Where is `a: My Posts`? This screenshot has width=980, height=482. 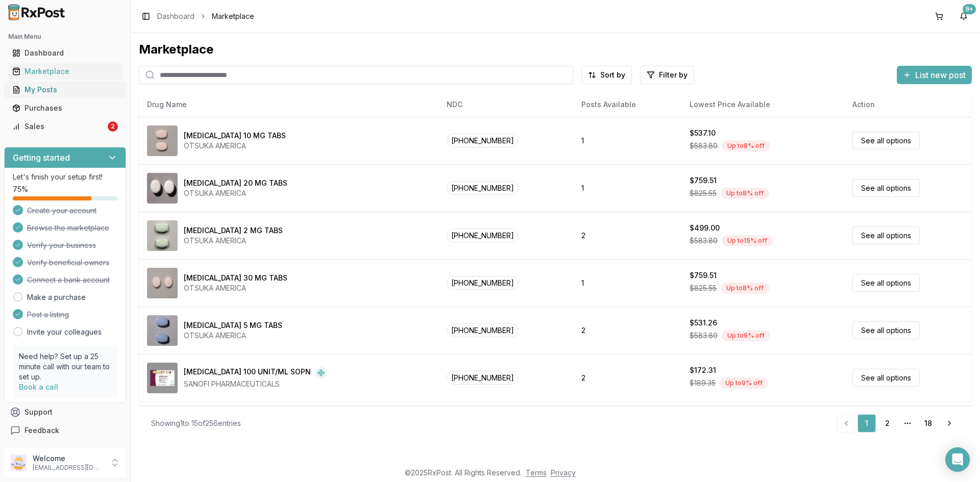
a: My Posts is located at coordinates (65, 90).